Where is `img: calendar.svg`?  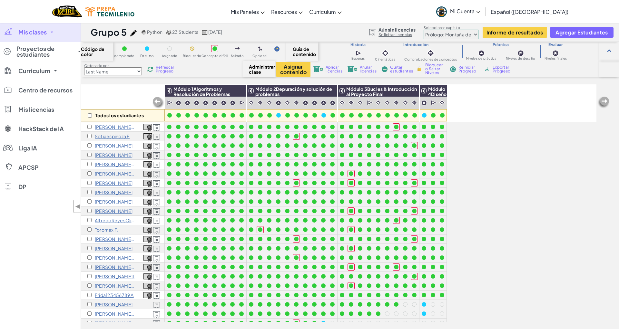
img: calendar.svg is located at coordinates (205, 32).